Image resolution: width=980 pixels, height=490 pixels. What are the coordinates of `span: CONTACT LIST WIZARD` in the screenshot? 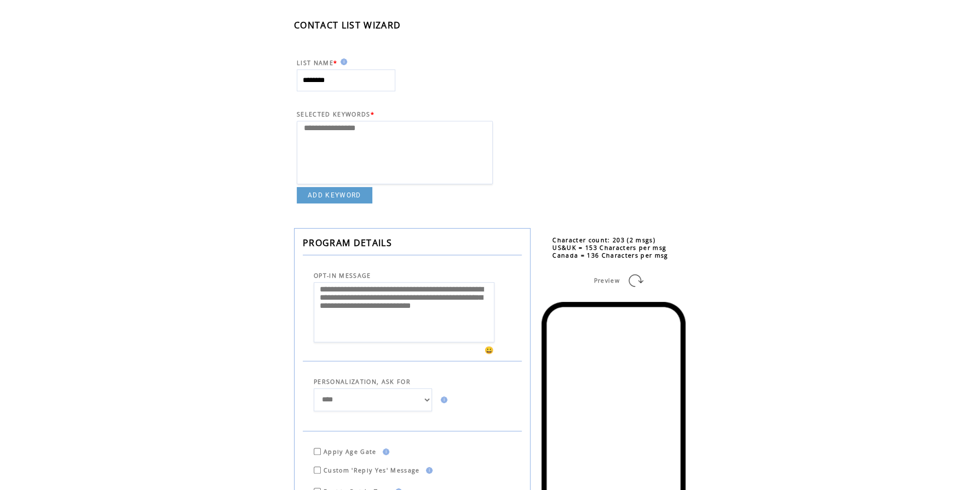 It's located at (347, 25).